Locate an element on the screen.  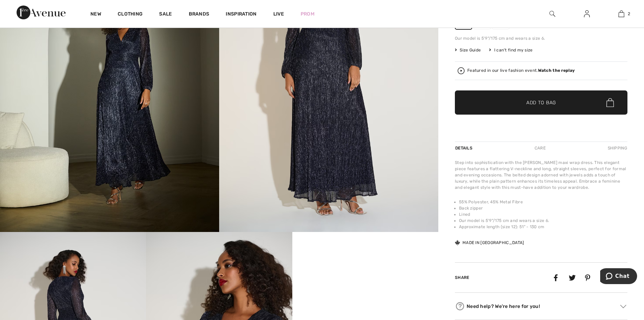
span: 2 is located at coordinates (629, 14).